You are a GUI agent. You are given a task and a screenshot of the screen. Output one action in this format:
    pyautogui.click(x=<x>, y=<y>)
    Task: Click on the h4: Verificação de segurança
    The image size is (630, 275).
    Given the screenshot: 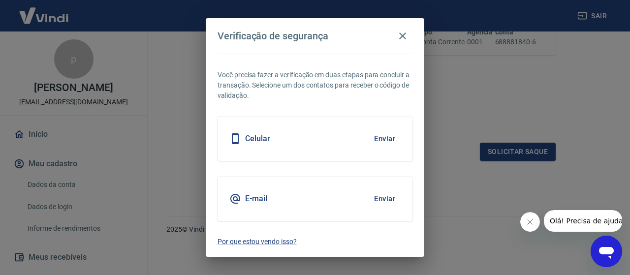 What is the action you would take?
    pyautogui.click(x=273, y=36)
    